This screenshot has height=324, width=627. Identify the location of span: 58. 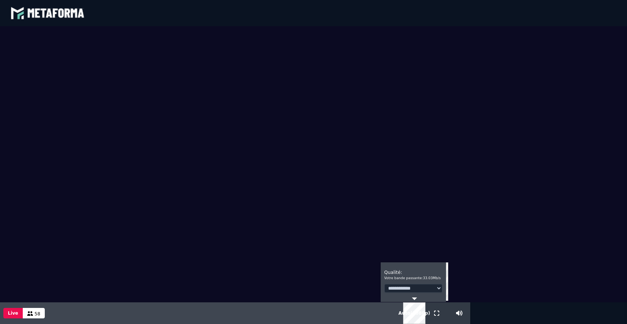
(37, 313).